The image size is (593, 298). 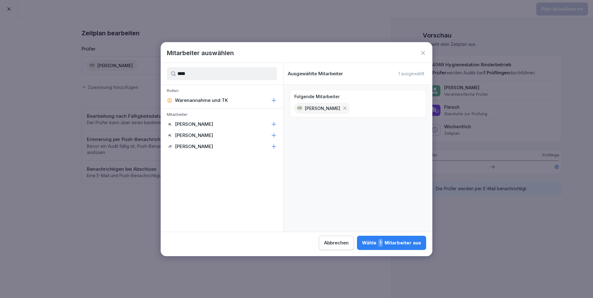 What do you see at coordinates (300, 108) in the screenshot?
I see `div: KR` at bounding box center [300, 108].